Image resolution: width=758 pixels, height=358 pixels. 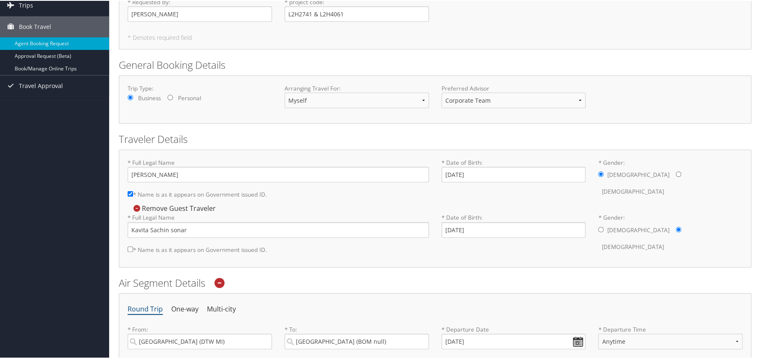 I want to click on h2: General Booking Details, so click(x=435, y=64).